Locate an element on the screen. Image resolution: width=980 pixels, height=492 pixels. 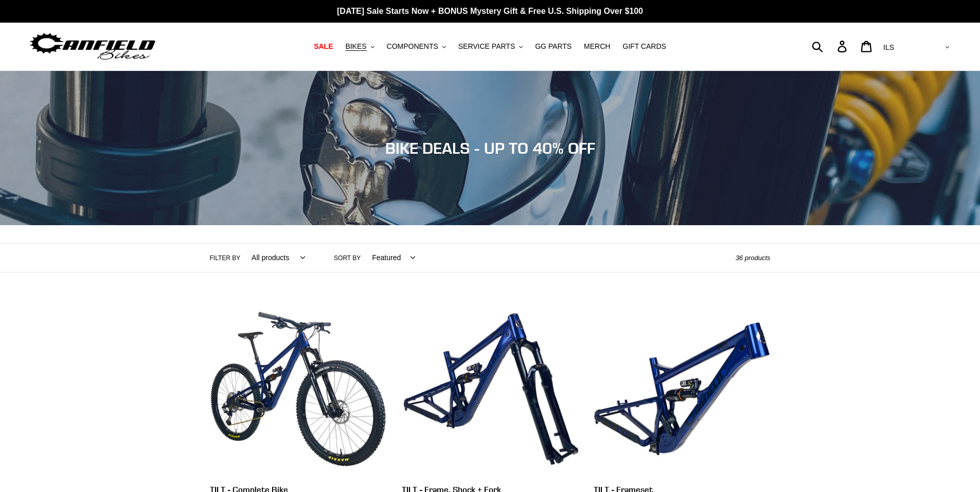
a: MERCH is located at coordinates (597, 46).